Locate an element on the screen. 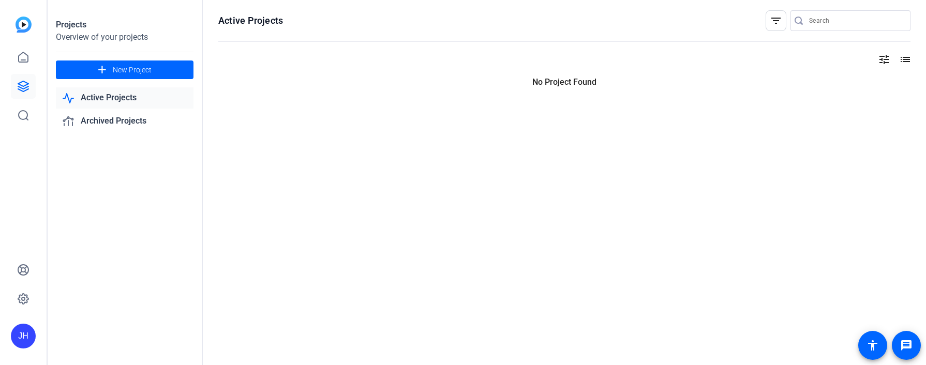  mat-icon: tune is located at coordinates (884, 60).